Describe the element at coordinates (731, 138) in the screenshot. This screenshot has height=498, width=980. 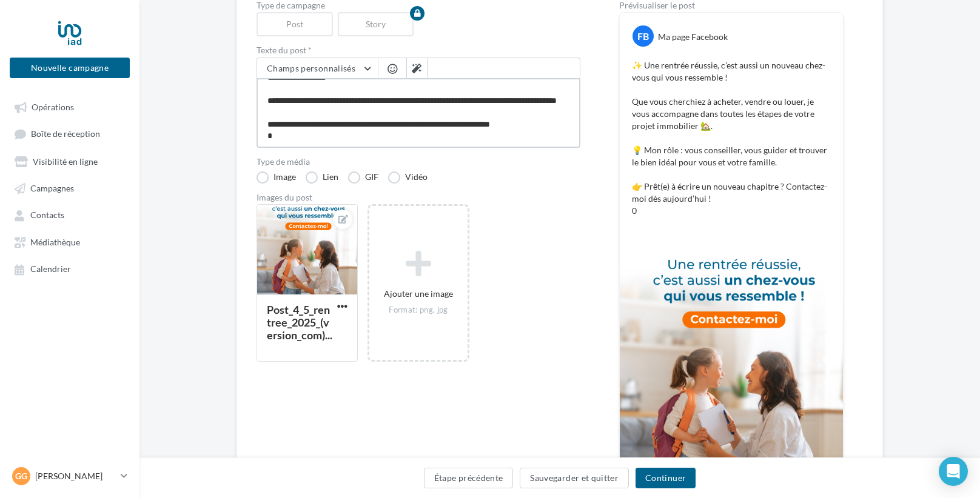
I see `p: ✨ Une rentrée réussie, c’est aussi un nouveau chez-vous qui vous ressemble ! Que vous cherchiez à...` at that location.